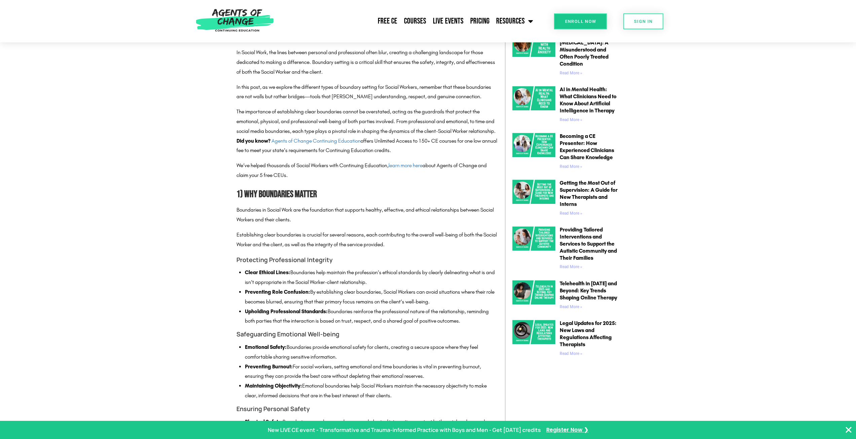 The height and width of the screenshot is (439, 856). Describe the element at coordinates (367, 121) in the screenshot. I see `p: The importance of establishing clear boundaries cannot be overstated, acting as the guardrails th...` at that location.